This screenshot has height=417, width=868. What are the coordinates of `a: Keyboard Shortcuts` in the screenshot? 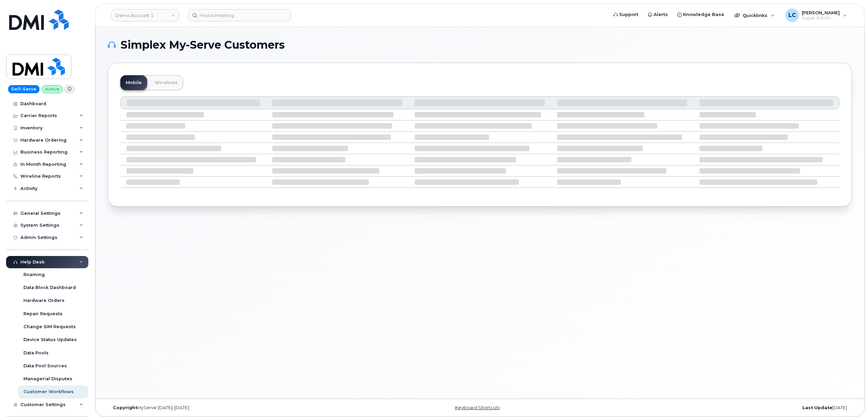 It's located at (477, 407).